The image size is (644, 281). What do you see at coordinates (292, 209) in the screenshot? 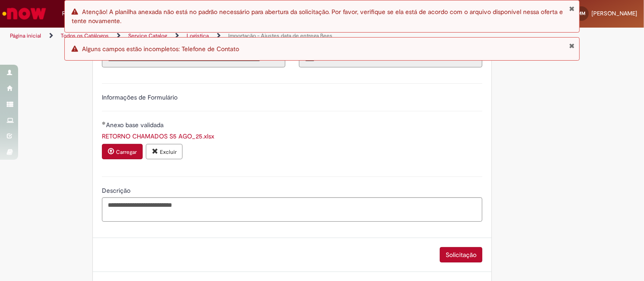
I see `textarea: Descrição` at bounding box center [292, 209].